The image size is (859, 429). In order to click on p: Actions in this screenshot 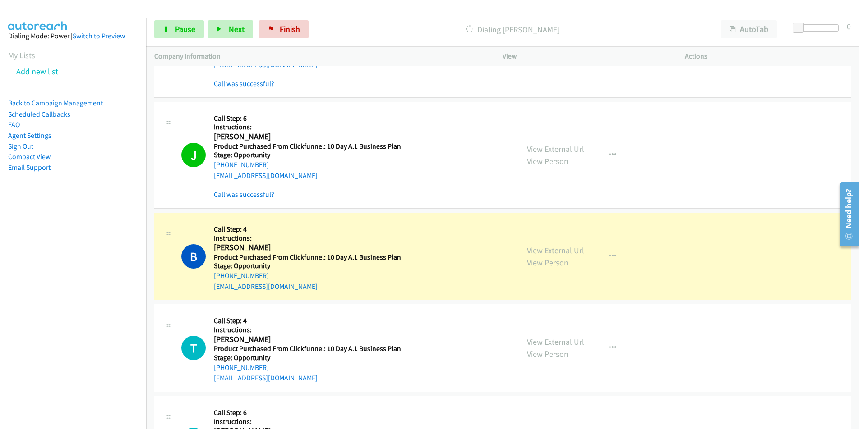, I will do `click(767, 56)`.